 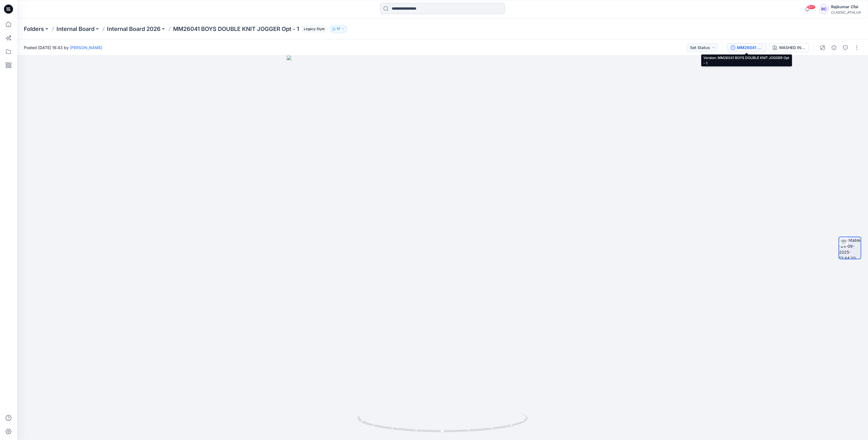 What do you see at coordinates (834, 48) in the screenshot?
I see `button: Details` at bounding box center [834, 48].